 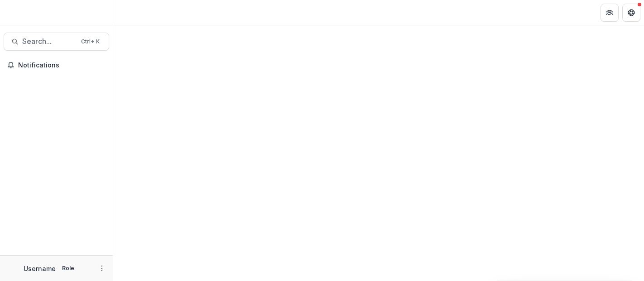 What do you see at coordinates (610, 12) in the screenshot?
I see `button: Partners` at bounding box center [610, 12].